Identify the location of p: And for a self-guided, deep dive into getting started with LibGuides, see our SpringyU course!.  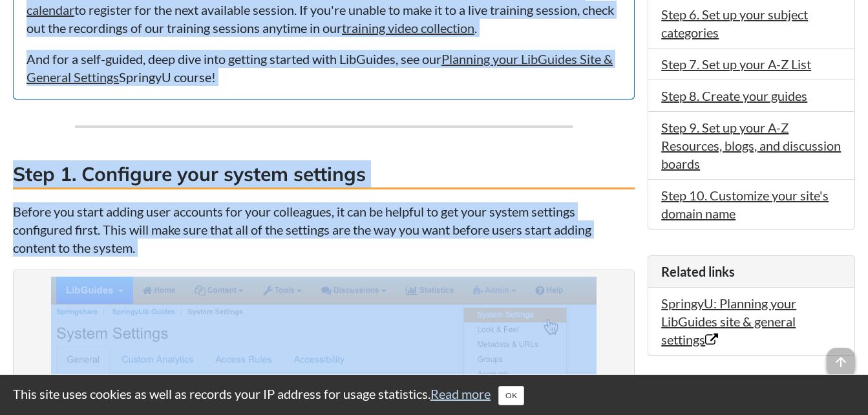
(324, 68).